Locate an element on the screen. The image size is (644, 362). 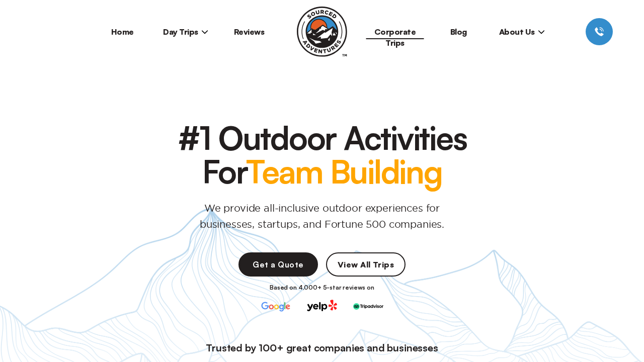
span: About Us is located at coordinates (522, 32).